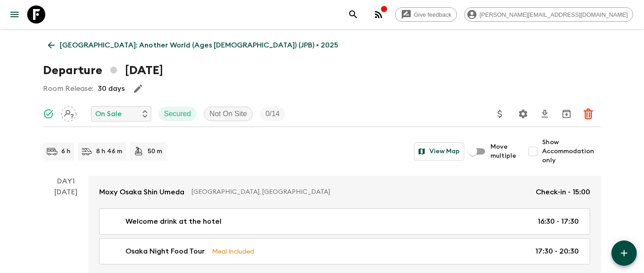  I want to click on a: Give feedback, so click(426, 15).